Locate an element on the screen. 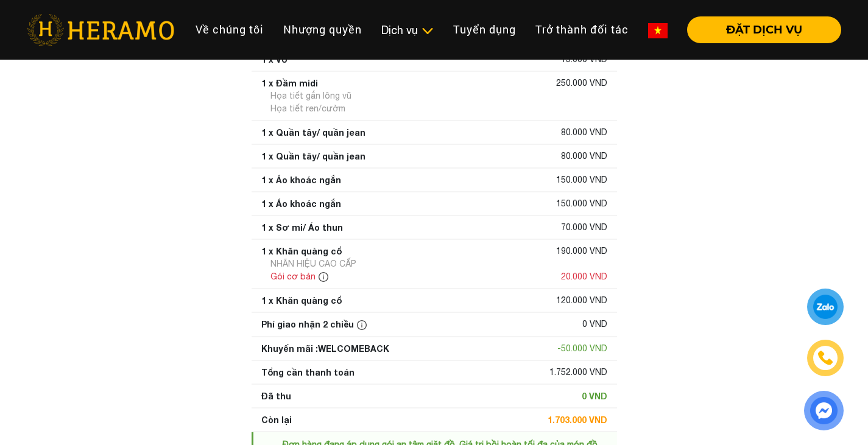  div: 1.752.000 VND is located at coordinates (577, 372).